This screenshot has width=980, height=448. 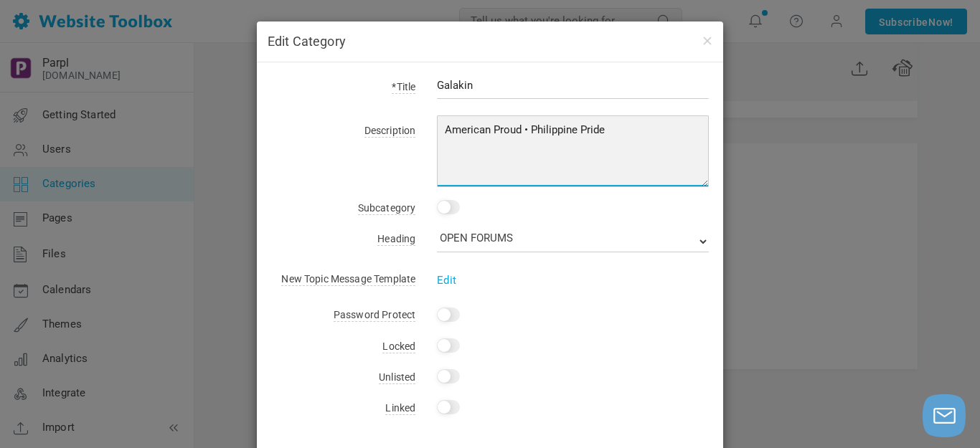 I want to click on textarea: American Proud • Philippine Pride, so click(x=573, y=152).